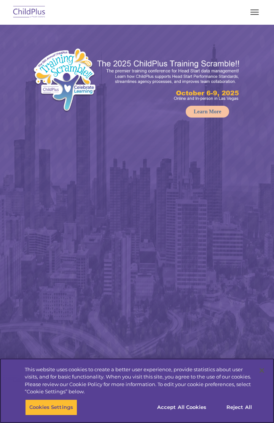 This screenshot has height=423, width=274. What do you see at coordinates (207, 111) in the screenshot?
I see `a: Learn More` at bounding box center [207, 111].